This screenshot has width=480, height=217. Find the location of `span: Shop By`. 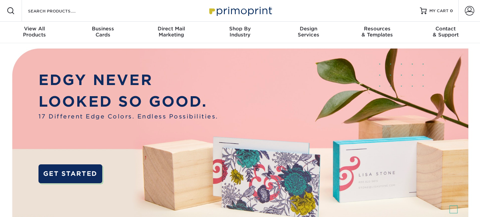

span: Shop By is located at coordinates (240, 29).